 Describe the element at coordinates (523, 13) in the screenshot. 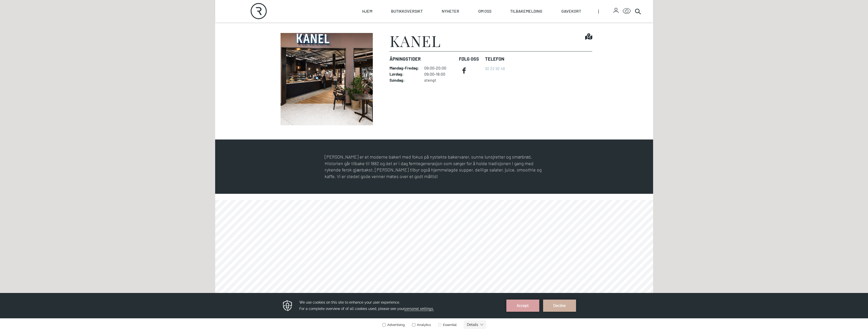

I see `button: Accept` at that location.